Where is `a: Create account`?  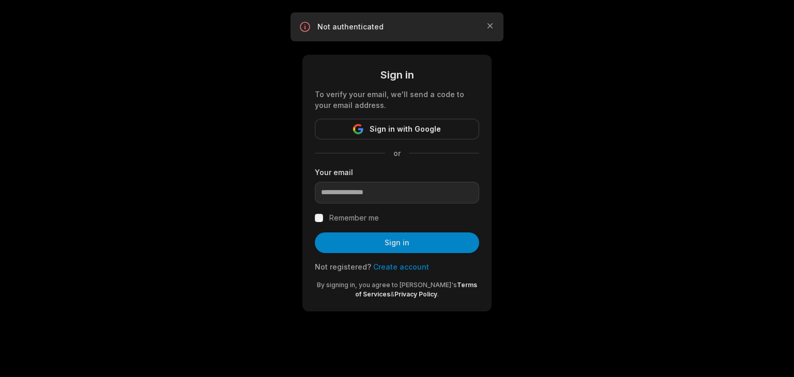 a: Create account is located at coordinates (401, 267).